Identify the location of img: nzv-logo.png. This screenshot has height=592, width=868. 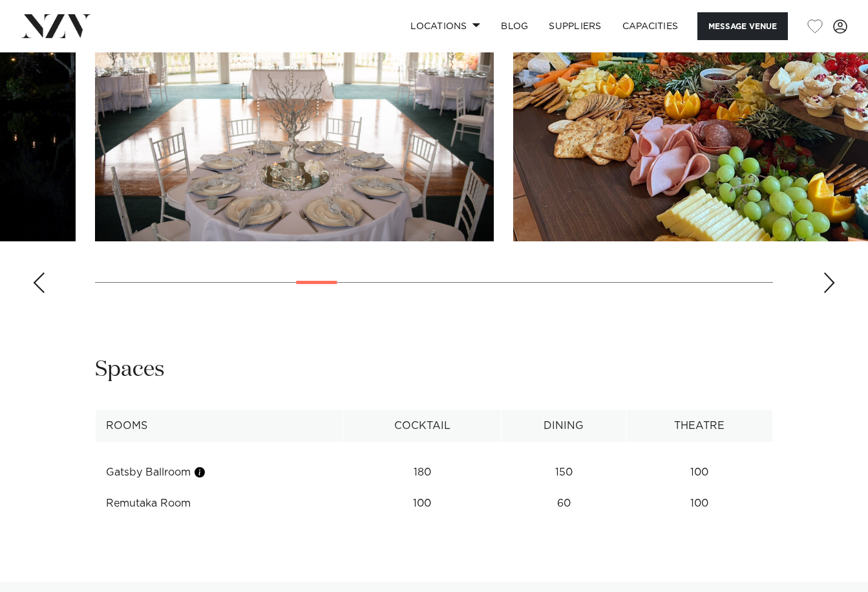
(56, 26).